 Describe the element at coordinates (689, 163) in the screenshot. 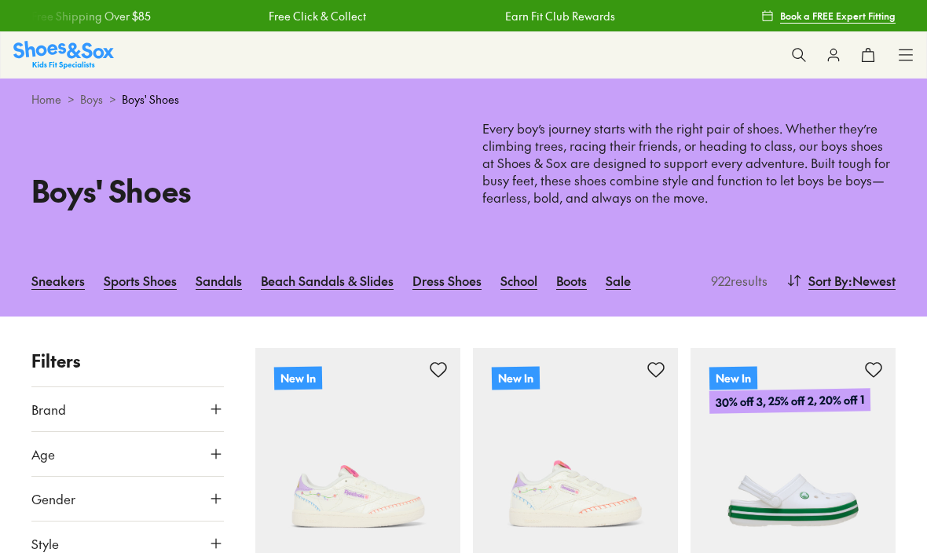

I see `p: Every boy’s journey starts with the right pair of shoes. Whether they’re climbing trees, racing t...` at that location.